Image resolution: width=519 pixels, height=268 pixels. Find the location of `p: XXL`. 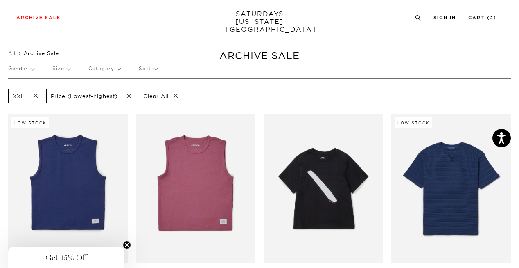

p: XXL is located at coordinates (18, 96).